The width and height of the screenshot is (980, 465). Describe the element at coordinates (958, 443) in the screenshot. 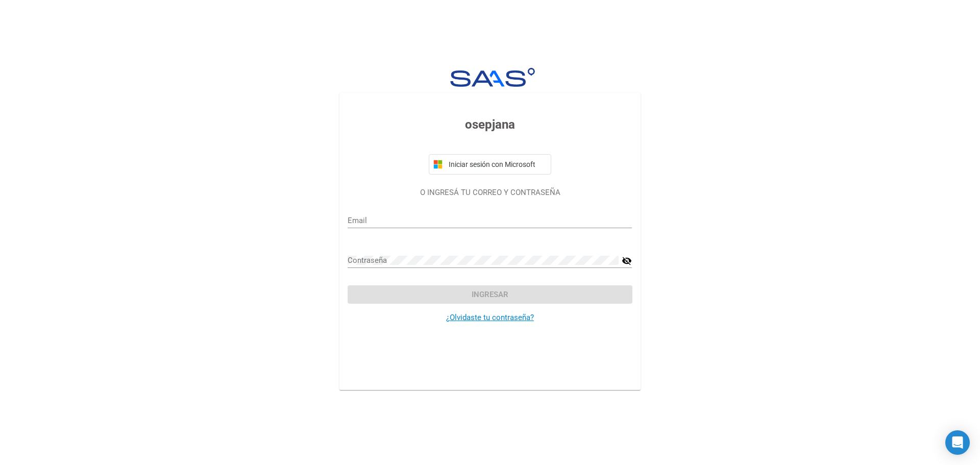

I see `div: Open Intercom Messenger` at that location.